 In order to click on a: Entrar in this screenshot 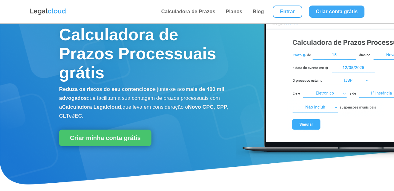, I will do `click(287, 12)`.